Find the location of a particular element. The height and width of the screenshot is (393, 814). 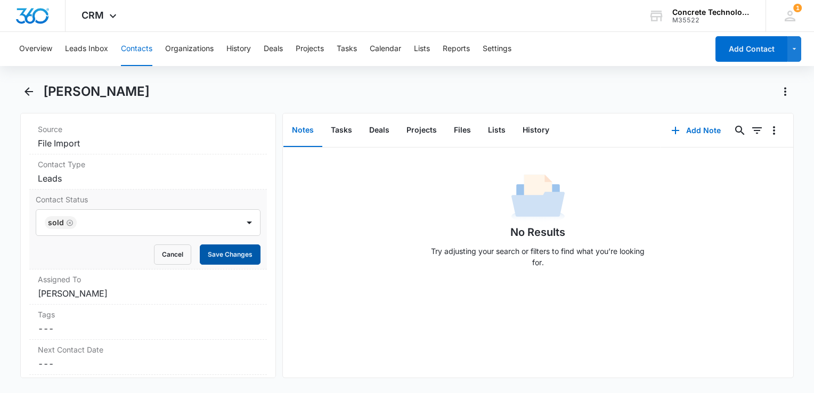

button: Add Contact is located at coordinates (751, 49).